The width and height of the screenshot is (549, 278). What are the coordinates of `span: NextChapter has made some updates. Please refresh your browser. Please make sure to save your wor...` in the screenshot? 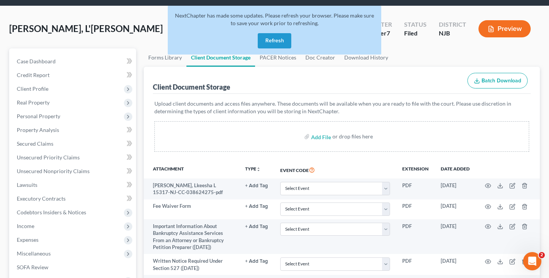 It's located at (275, 19).